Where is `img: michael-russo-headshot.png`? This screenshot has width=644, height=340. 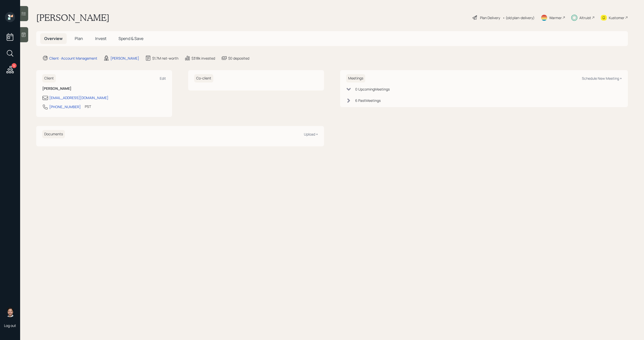 img: michael-russo-headshot.png is located at coordinates (10, 312).